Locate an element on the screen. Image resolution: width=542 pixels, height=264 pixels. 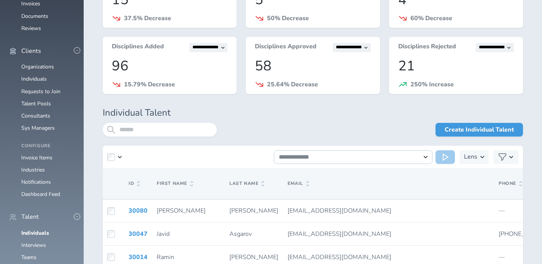
span: First Name is located at coordinates (175, 184).